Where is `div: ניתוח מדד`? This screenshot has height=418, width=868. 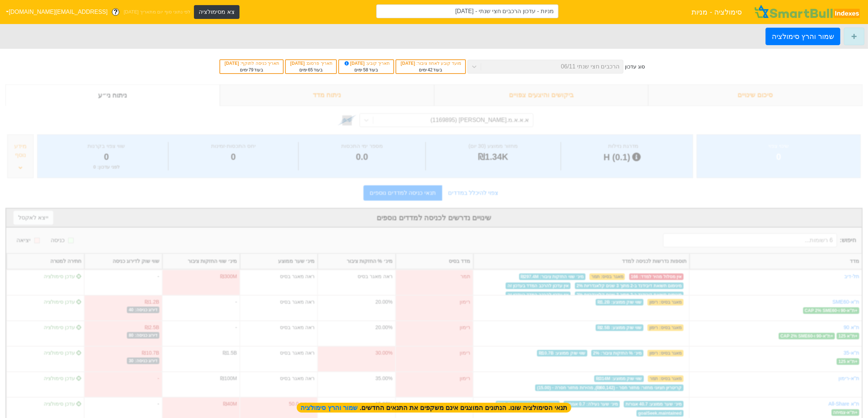 div: ניתוח מדד is located at coordinates (327, 95).